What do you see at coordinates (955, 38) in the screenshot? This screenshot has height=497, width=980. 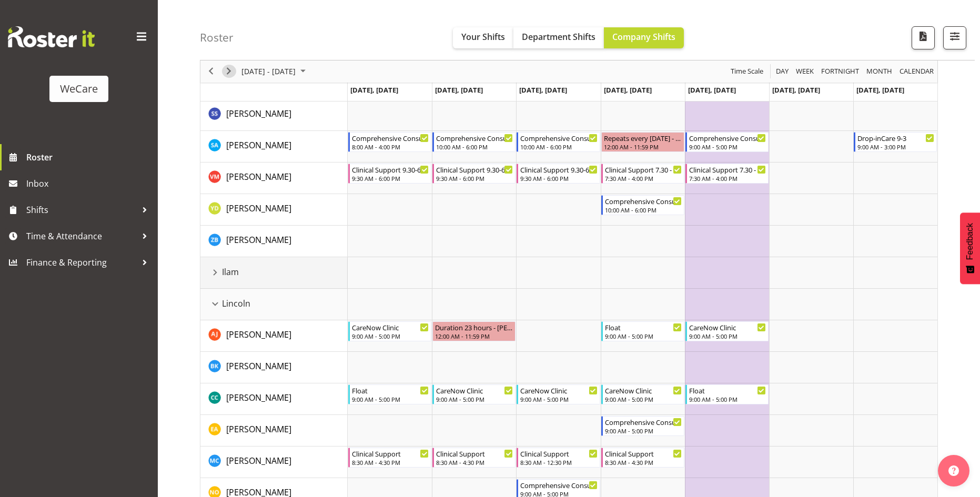 I see `button: Filter Shifts` at bounding box center [955, 38].